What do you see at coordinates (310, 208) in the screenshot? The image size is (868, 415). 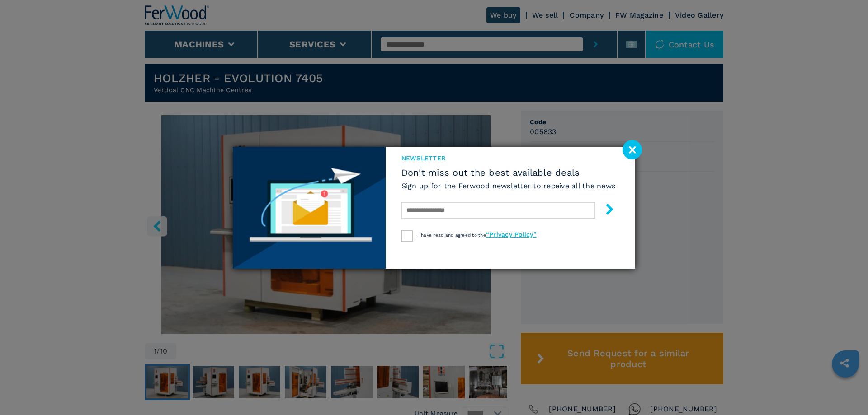 I see `img: Newsletter image` at bounding box center [310, 208].